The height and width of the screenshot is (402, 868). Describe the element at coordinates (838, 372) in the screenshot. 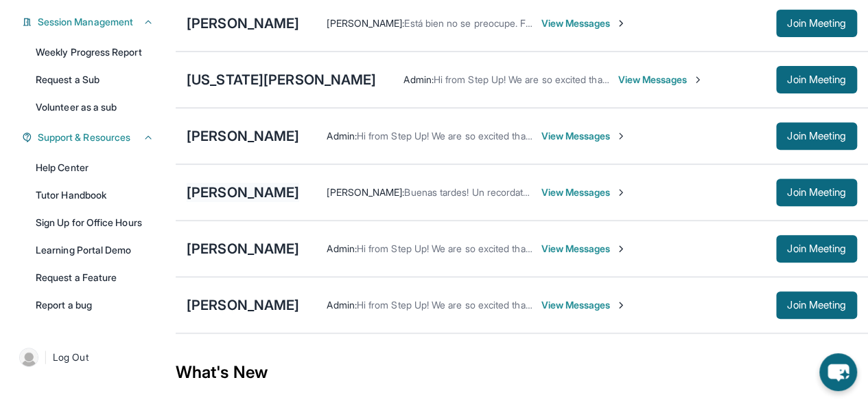

I see `button: chat-button` at that location.